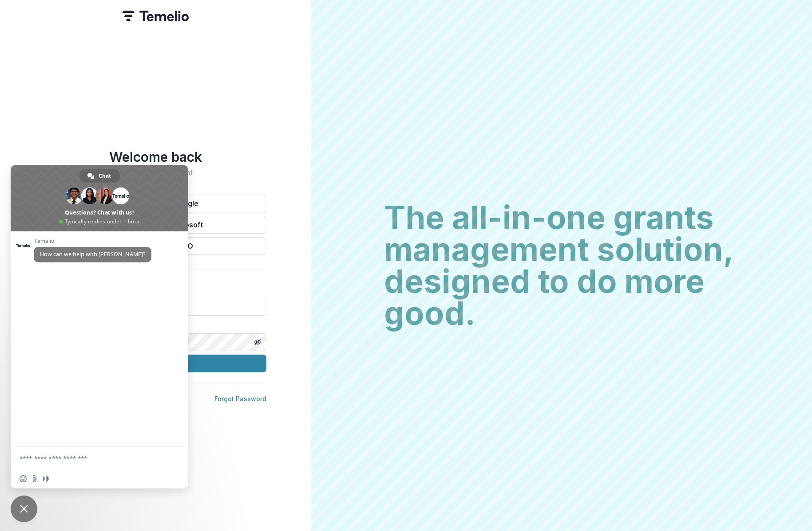 The image size is (812, 531). What do you see at coordinates (24, 509) in the screenshot?
I see `div: Close chat` at bounding box center [24, 509].